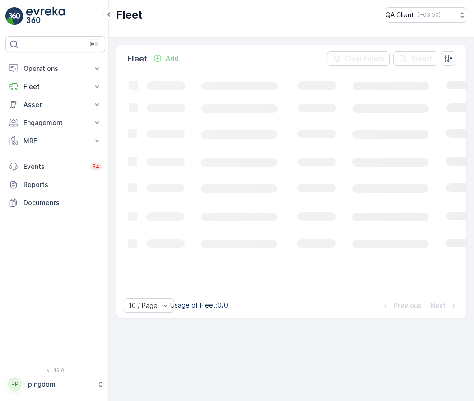 This screenshot has height=401, width=474. What do you see at coordinates (199, 305) in the screenshot?
I see `p: Usage of Fleet : 0/0` at bounding box center [199, 305].